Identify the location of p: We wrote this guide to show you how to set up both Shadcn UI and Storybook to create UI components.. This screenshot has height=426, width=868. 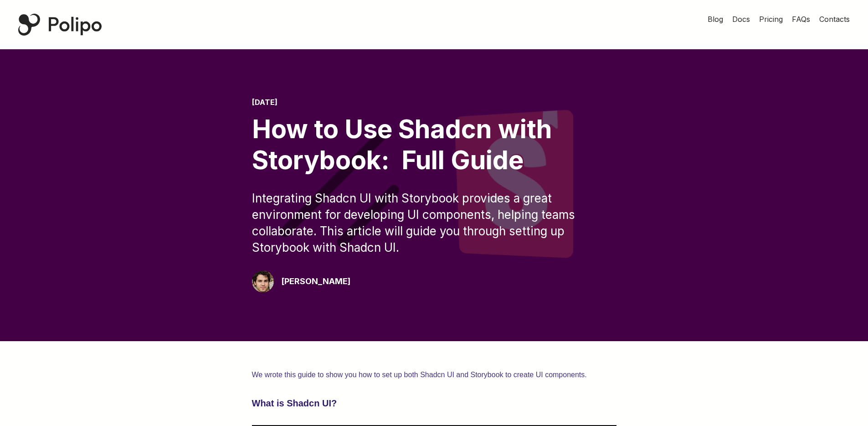
(434, 375).